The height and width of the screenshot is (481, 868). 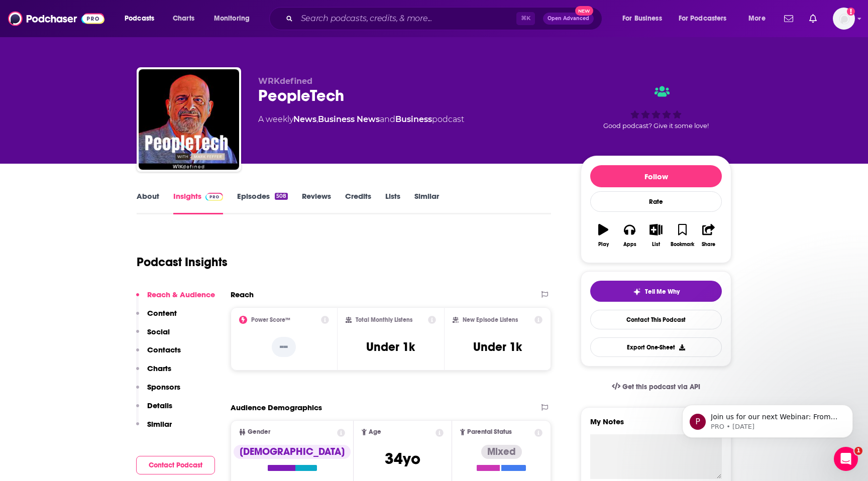 I want to click on span: WRKdefined, so click(x=286, y=81).